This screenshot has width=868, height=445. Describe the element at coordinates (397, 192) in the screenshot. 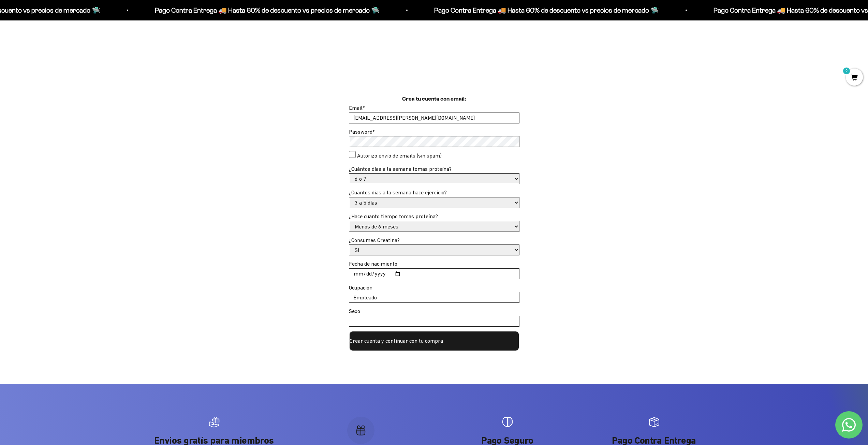

I see `label: ¿Cuántos días a la semana hace ejercicio?` at that location.